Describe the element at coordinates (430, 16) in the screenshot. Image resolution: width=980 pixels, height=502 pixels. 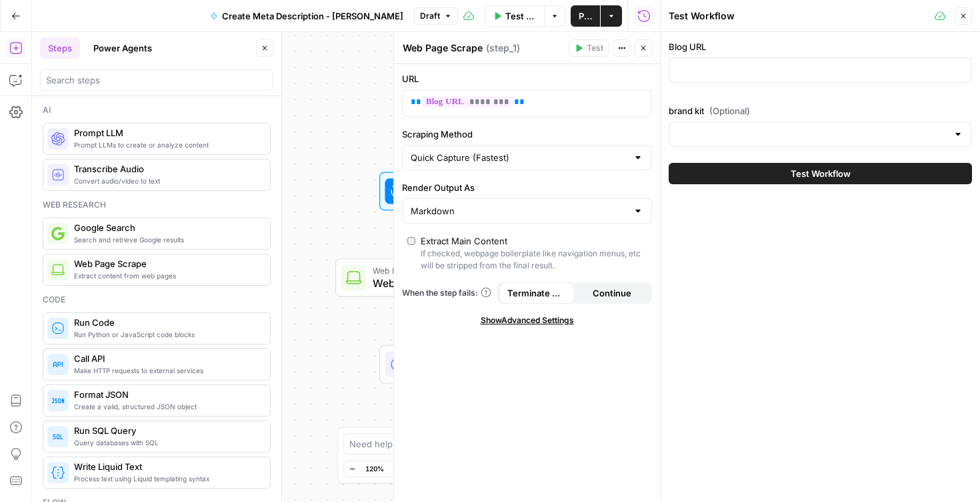
I see `span: Draft` at that location.